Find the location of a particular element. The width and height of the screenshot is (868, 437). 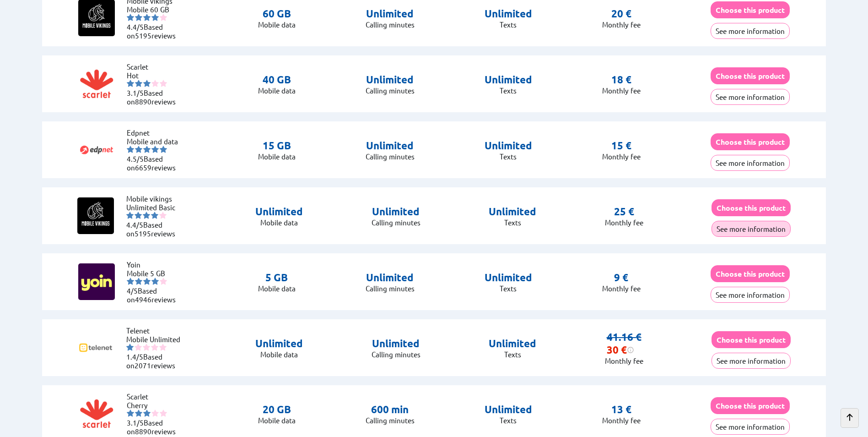

span: 4.4/5 is located at coordinates (135, 27).